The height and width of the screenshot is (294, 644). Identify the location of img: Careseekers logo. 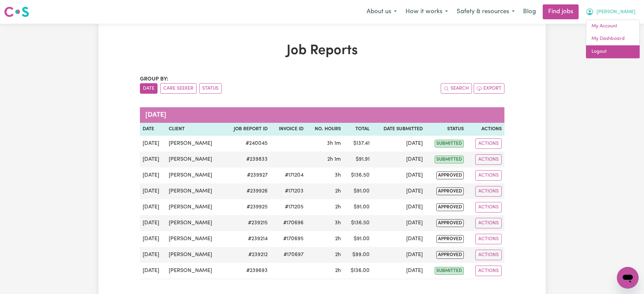
(17, 12).